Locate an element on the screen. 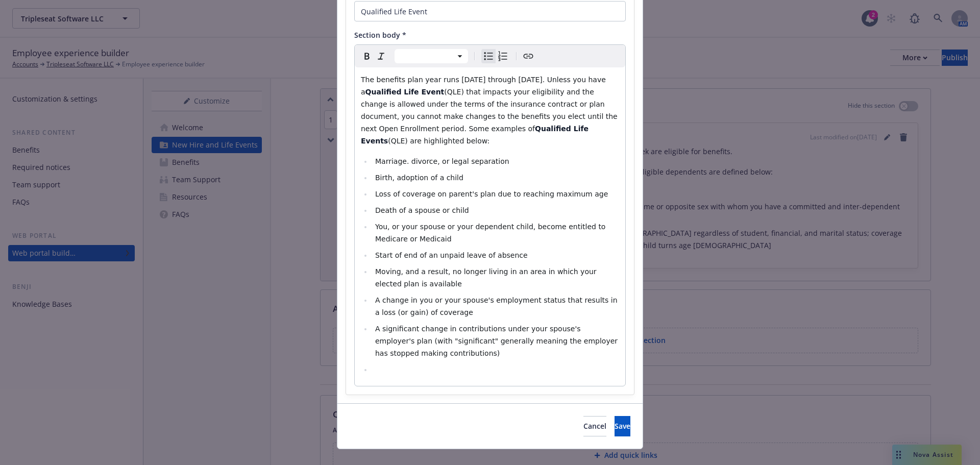  span: Marriage. divorce, or legal separation is located at coordinates (442, 161).